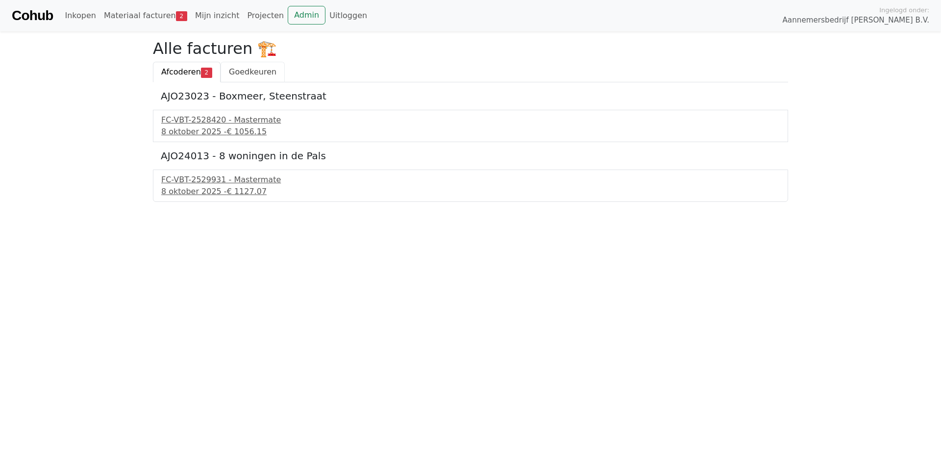 This screenshot has width=941, height=467. What do you see at coordinates (905, 10) in the screenshot?
I see `span: Ingelogd onder:` at bounding box center [905, 10].